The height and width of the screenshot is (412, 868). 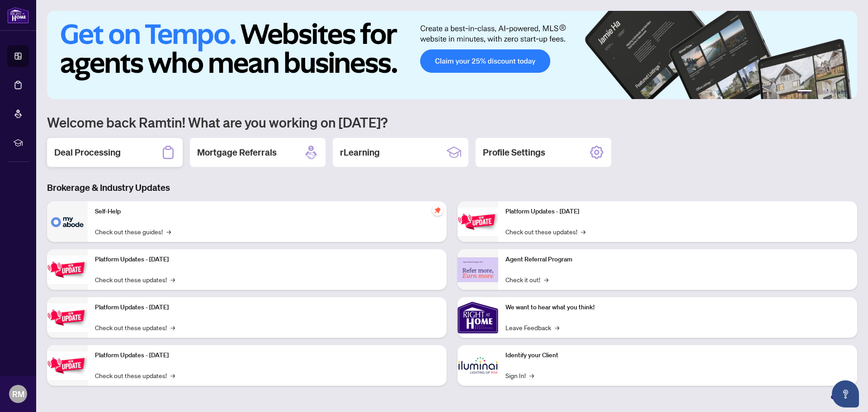 What do you see at coordinates (478, 269) in the screenshot?
I see `img: Agent Referral Program` at bounding box center [478, 269].